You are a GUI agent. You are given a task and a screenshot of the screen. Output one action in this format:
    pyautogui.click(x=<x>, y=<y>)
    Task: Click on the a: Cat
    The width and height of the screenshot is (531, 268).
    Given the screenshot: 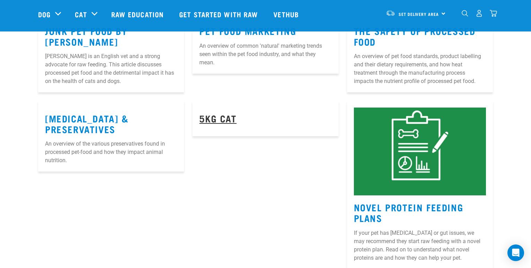 What is the action you would take?
    pyautogui.click(x=81, y=14)
    